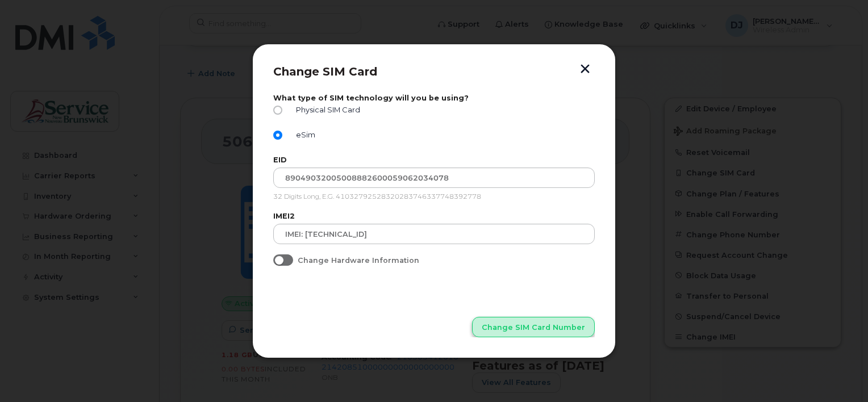  What do you see at coordinates (278, 110) in the screenshot?
I see `input: Physical SIM Card` at bounding box center [278, 110].